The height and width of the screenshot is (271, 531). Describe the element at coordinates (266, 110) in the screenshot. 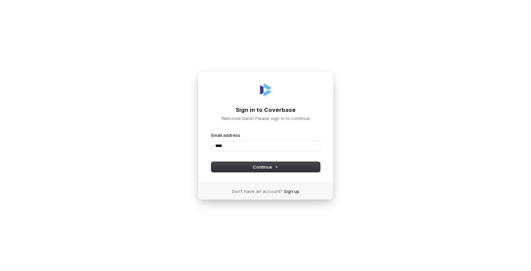

I see `h1: Sign in to Coverbase` at that location.